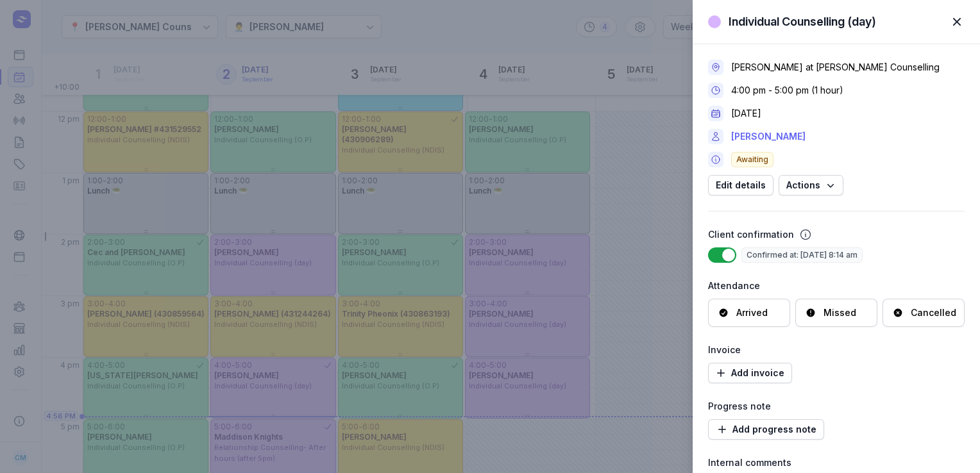 This screenshot has height=473, width=980. What do you see at coordinates (811, 185) in the screenshot?
I see `button: Actions` at bounding box center [811, 185].